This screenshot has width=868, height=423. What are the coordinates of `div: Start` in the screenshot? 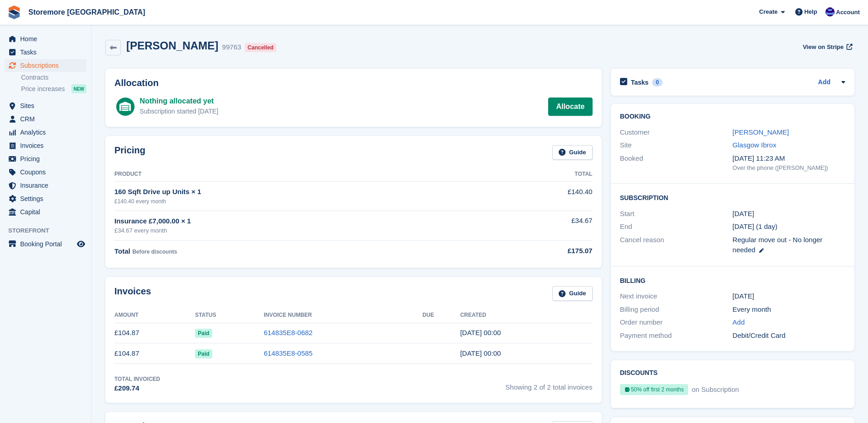 It's located at (676, 214).